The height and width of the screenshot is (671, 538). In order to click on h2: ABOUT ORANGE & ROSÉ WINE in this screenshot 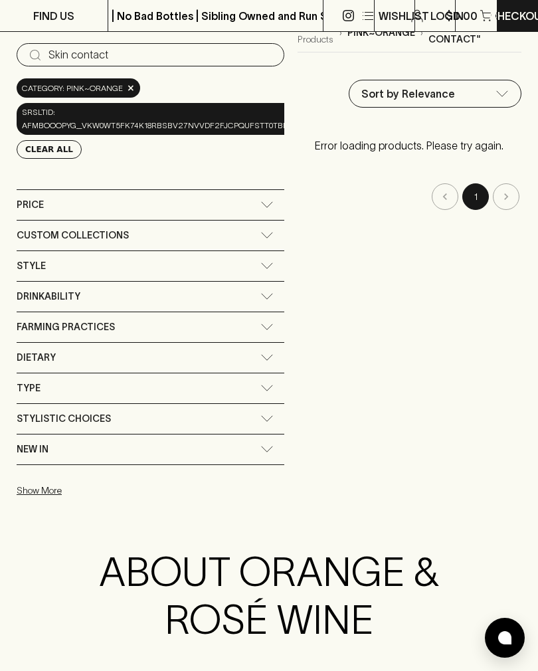, I will do `click(269, 596)`.